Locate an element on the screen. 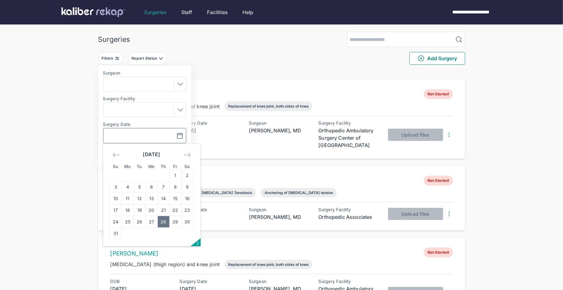 The height and width of the screenshot is (290, 563). div: Report Status is located at coordinates (145, 58).